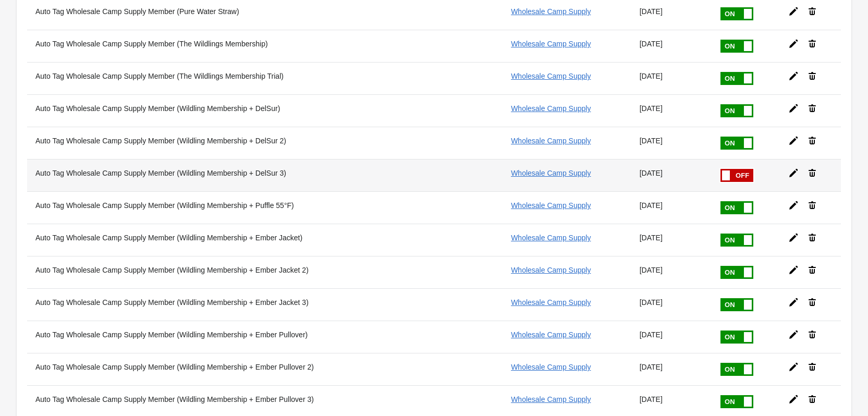 This screenshot has height=416, width=868. Describe the element at coordinates (232, 337) in the screenshot. I see `th: Auto Tag Wholesale Camp Supply Member (Wildling Membership + Ember Pullover)` at that location.